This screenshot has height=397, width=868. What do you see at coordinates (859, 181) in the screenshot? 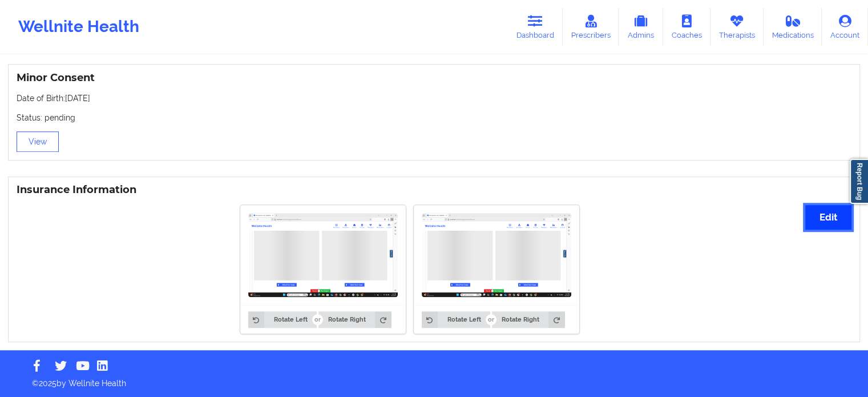
I see `a: Report Bug` at bounding box center [859, 181].